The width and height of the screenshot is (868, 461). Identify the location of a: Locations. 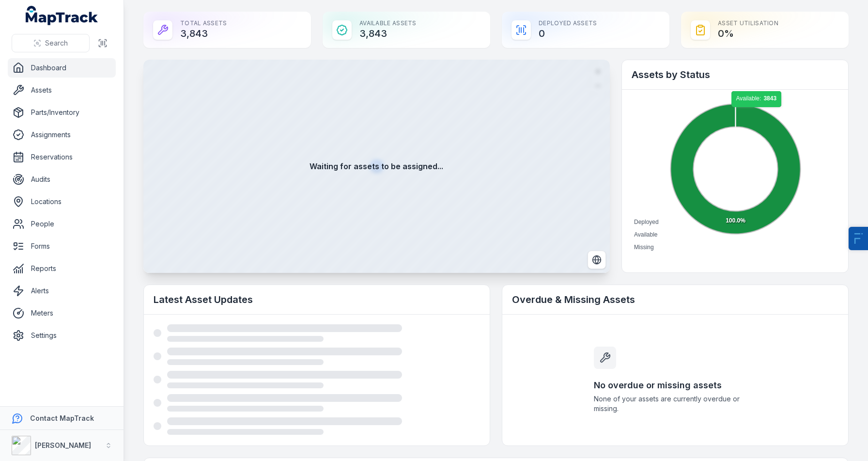
(61, 202).